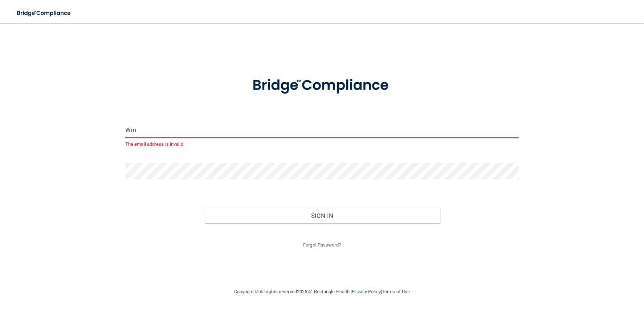 This screenshot has height=311, width=644. Describe the element at coordinates (322, 145) in the screenshot. I see `p: The email address is invalid` at that location.